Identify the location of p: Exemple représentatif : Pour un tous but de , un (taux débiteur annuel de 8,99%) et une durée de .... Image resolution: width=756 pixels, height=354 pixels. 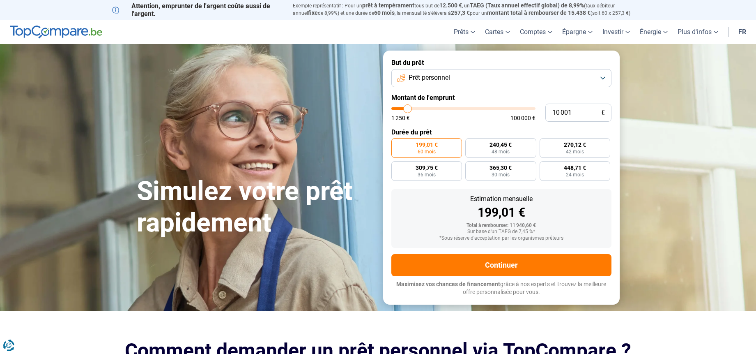
(468, 9).